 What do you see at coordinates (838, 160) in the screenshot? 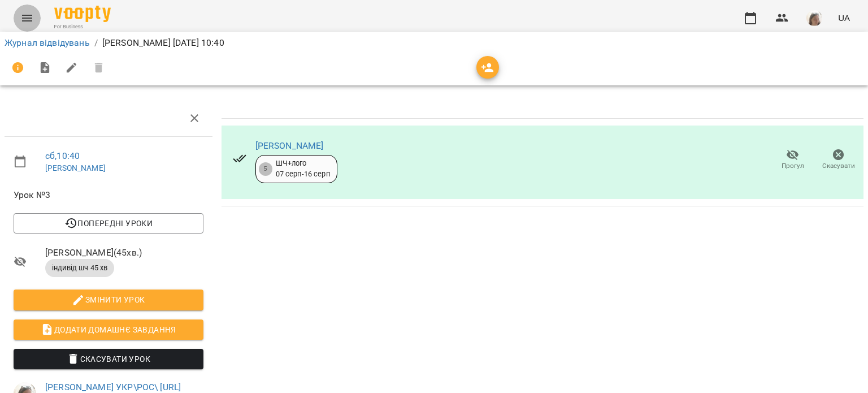
I see `button: Скасувати` at bounding box center [838, 160].